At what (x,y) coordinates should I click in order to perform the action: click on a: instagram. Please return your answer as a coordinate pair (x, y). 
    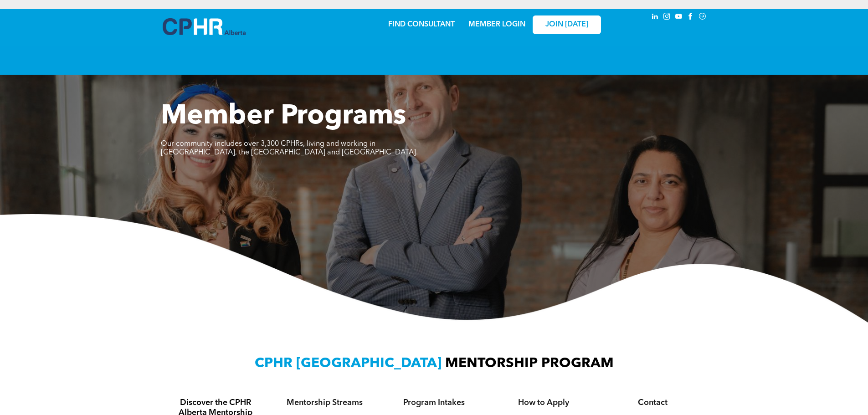
    Looking at the image, I should click on (667, 17).